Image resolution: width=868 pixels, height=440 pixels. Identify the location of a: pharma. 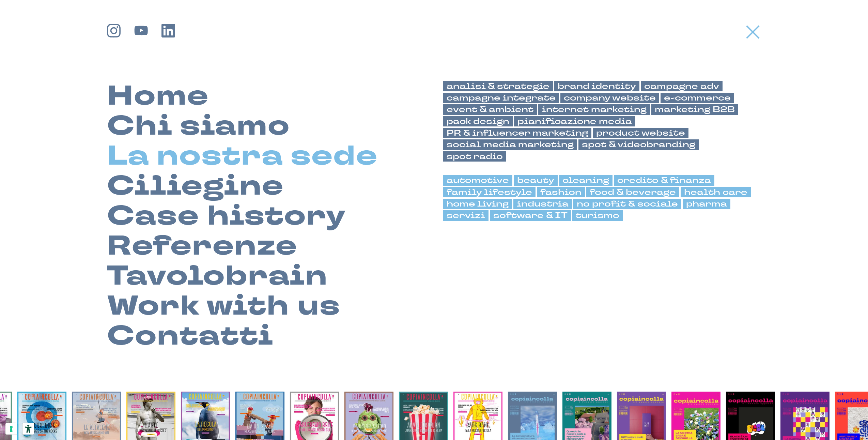
(706, 204).